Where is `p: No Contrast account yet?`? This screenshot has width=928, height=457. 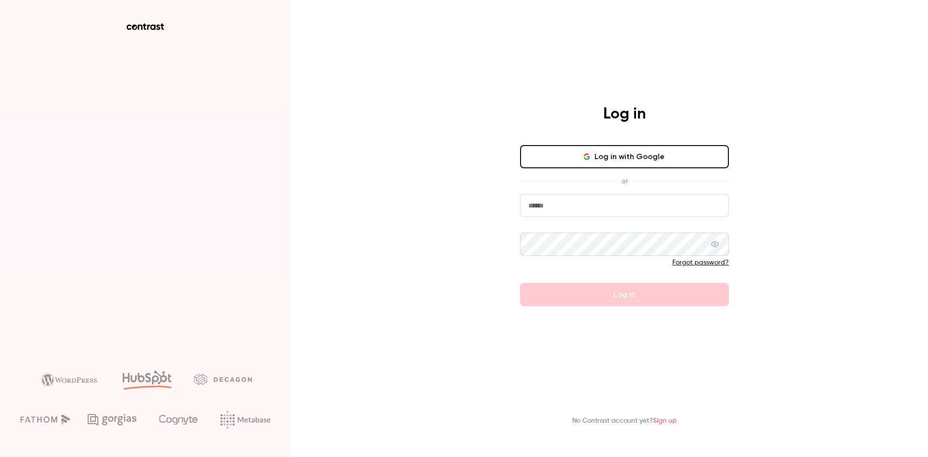 p: No Contrast account yet? is located at coordinates (625, 421).